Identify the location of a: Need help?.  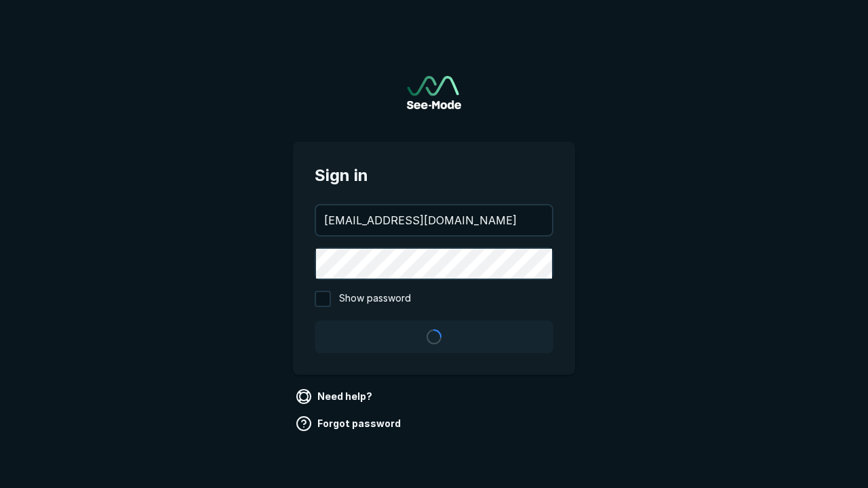
(335, 396).